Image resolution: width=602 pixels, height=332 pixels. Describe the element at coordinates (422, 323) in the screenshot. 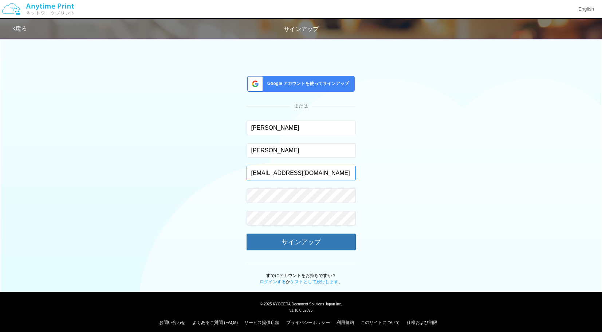

I see `a: 仕様および制限` at that location.